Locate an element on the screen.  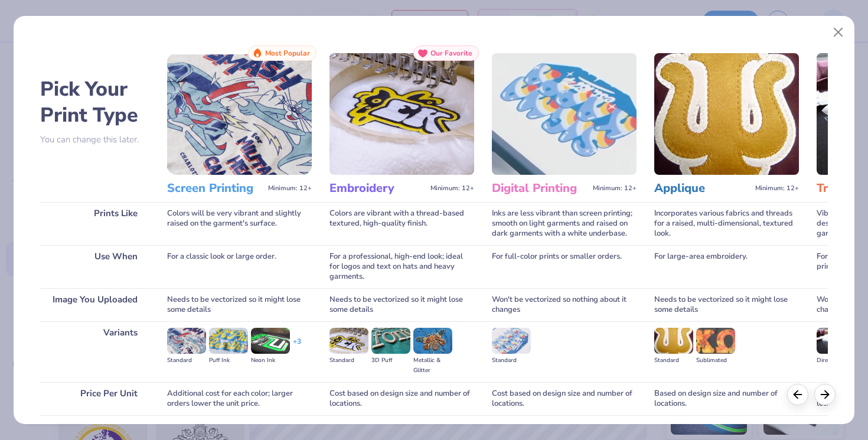
img: Screen Printing is located at coordinates (240, 114).